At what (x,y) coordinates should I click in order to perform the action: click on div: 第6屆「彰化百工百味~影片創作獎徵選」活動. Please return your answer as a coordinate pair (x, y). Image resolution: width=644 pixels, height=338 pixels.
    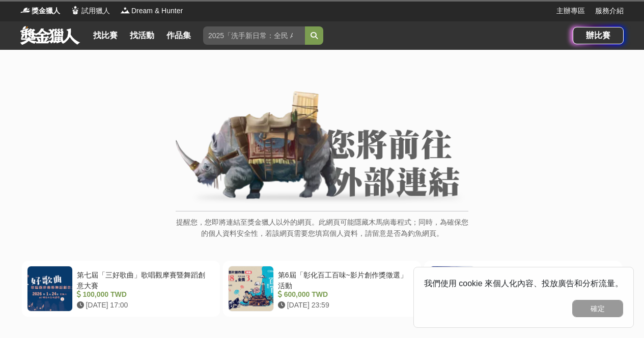
    Looking at the image, I should click on (345, 280).